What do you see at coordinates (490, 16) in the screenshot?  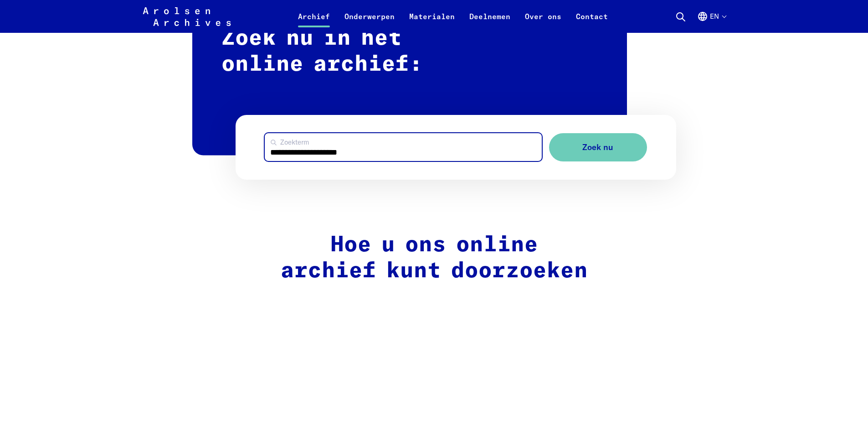 I see `font: Deelnemen` at bounding box center [490, 16].